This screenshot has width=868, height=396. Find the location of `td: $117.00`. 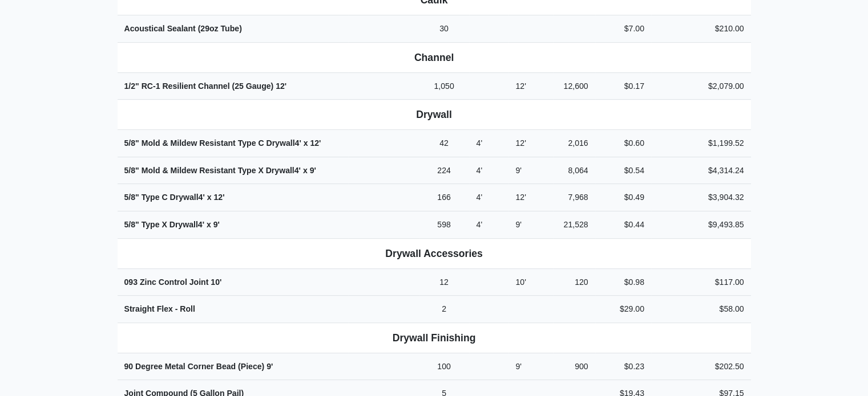

td: $117.00 is located at coordinates (701, 282).